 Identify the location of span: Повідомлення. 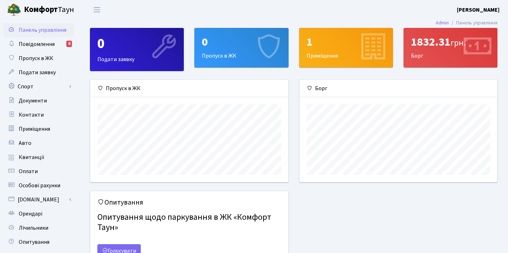
(37, 44).